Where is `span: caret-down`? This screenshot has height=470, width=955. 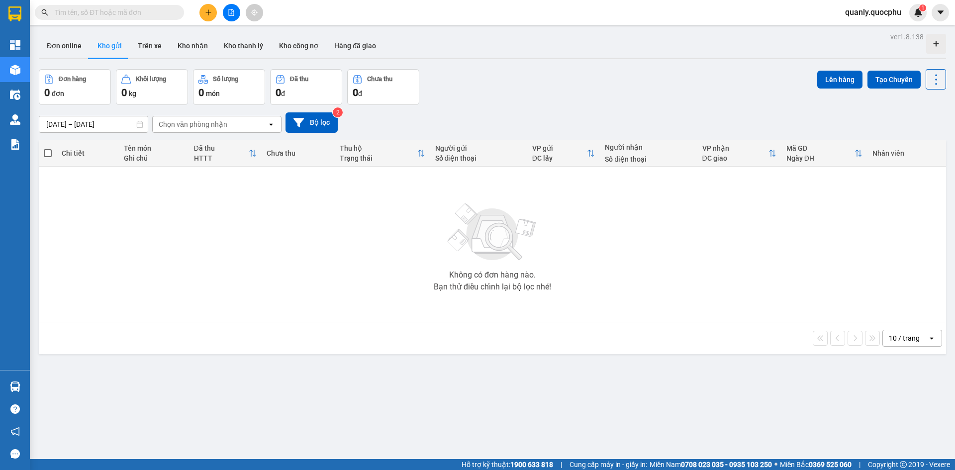 span: caret-down is located at coordinates (941, 12).